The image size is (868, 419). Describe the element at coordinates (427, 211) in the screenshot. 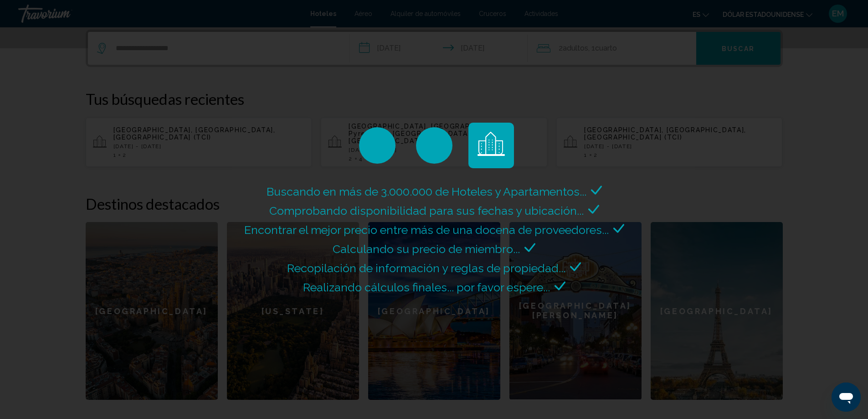

I see `span: Comprobando disponibilidad para sus fechas y ubicación...` at that location.